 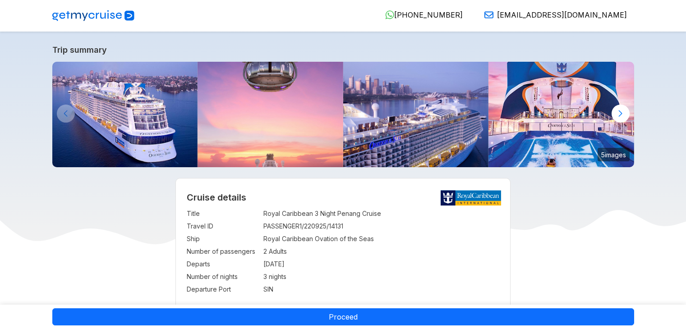 What do you see at coordinates (390, 15) in the screenshot?
I see `img: WhatsApp` at bounding box center [390, 15].